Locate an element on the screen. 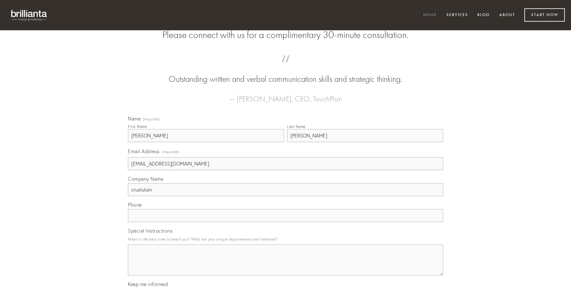 The height and width of the screenshot is (290, 571). a: Services is located at coordinates (457, 15).